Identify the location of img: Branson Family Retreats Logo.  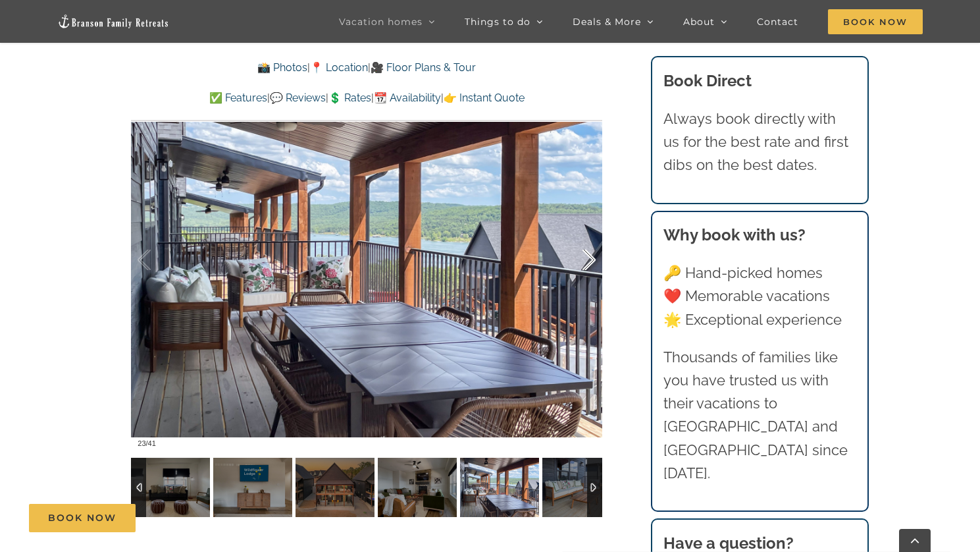
(113, 21).